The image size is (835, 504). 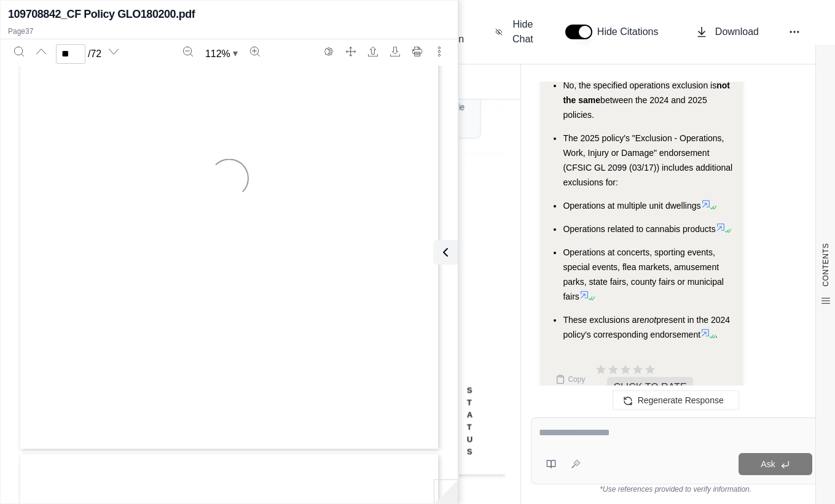 What do you see at coordinates (41, 51) in the screenshot?
I see `button: Previous page` at bounding box center [41, 51].